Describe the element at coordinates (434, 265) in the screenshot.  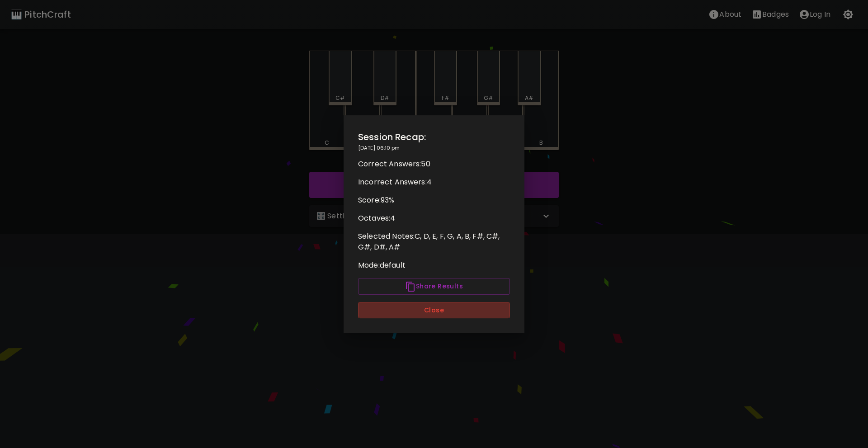
I see `p: Mode: default` at that location.